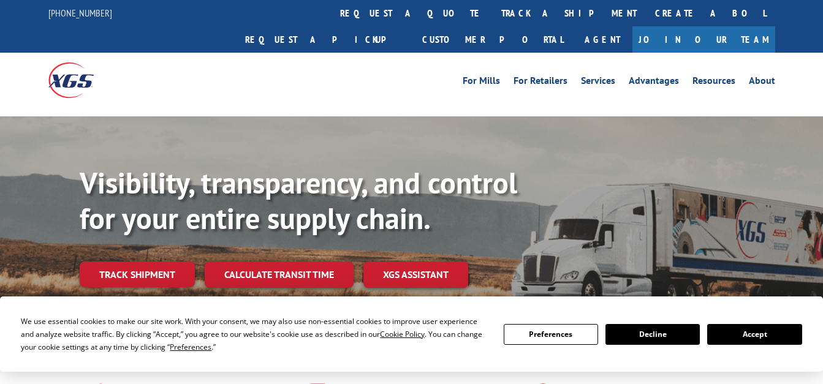 The width and height of the screenshot is (823, 384). Describe the element at coordinates (191, 347) in the screenshot. I see `span: Preferences` at that location.